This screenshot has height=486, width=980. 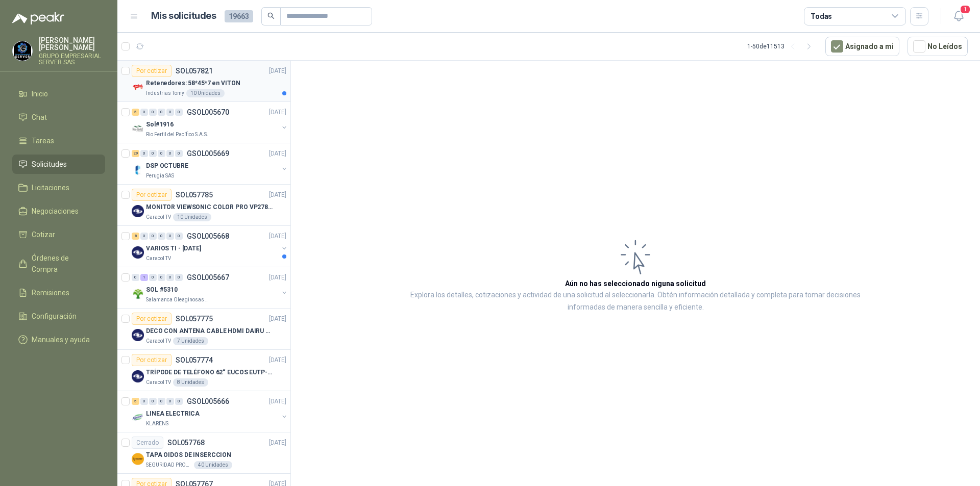 What do you see at coordinates (135, 402) in the screenshot?
I see `div: 5` at bounding box center [135, 402].